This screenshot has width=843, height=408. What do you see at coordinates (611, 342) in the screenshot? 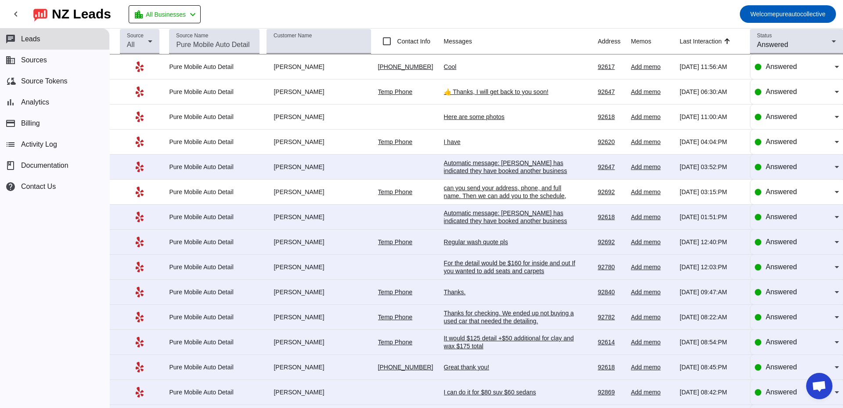
I see `div: 92614` at bounding box center [611, 342].